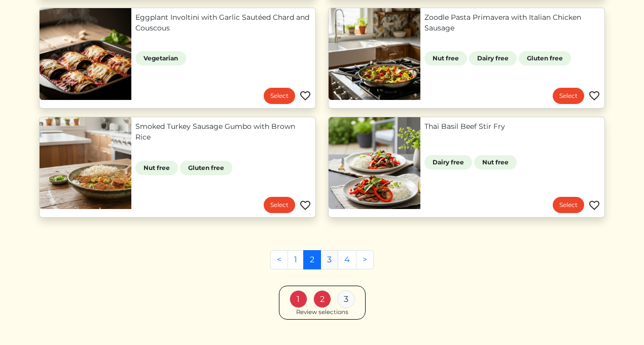  Describe the element at coordinates (322, 302) in the screenshot. I see `a: 1 2 3 Review selections` at that location.